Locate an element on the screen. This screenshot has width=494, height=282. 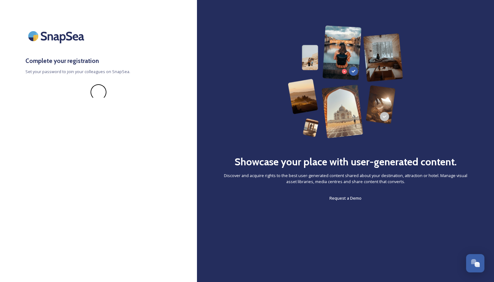
h2: Showcase your place with user-generated content. is located at coordinates (345, 162).